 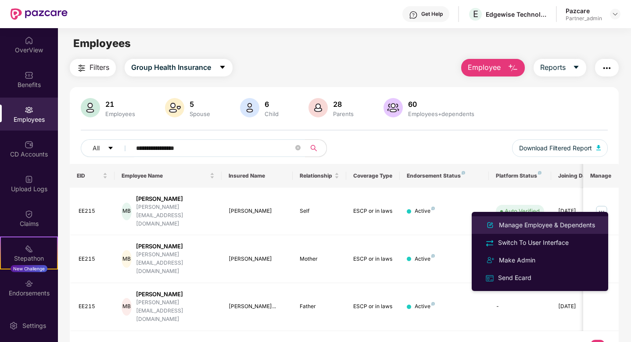 I want to click on div: Manage Employee & Dependents, so click(x=547, y=225).